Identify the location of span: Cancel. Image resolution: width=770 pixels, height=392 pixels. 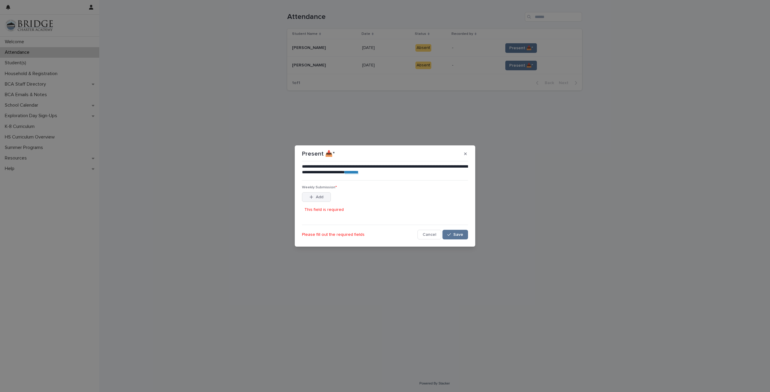
(429, 235).